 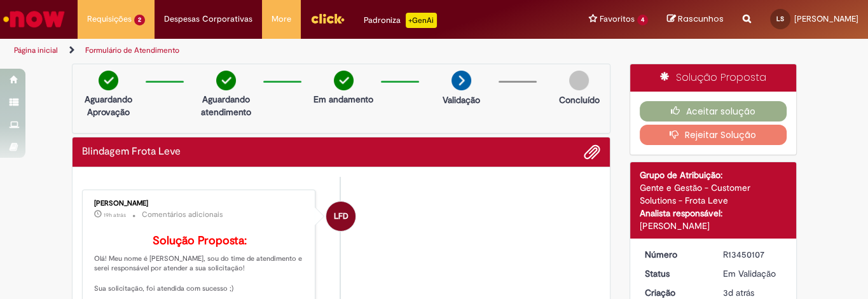 What do you see at coordinates (183, 215) in the screenshot?
I see `small: Comentários adicionais` at bounding box center [183, 215].